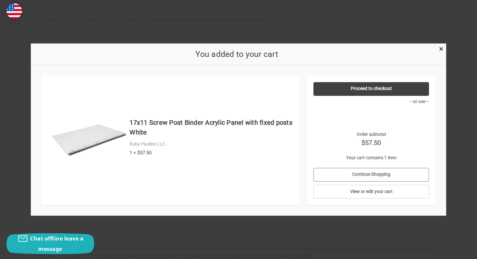 Image resolution: width=477 pixels, height=259 pixels. I want to click on div: 1 × $57.50, so click(211, 152).